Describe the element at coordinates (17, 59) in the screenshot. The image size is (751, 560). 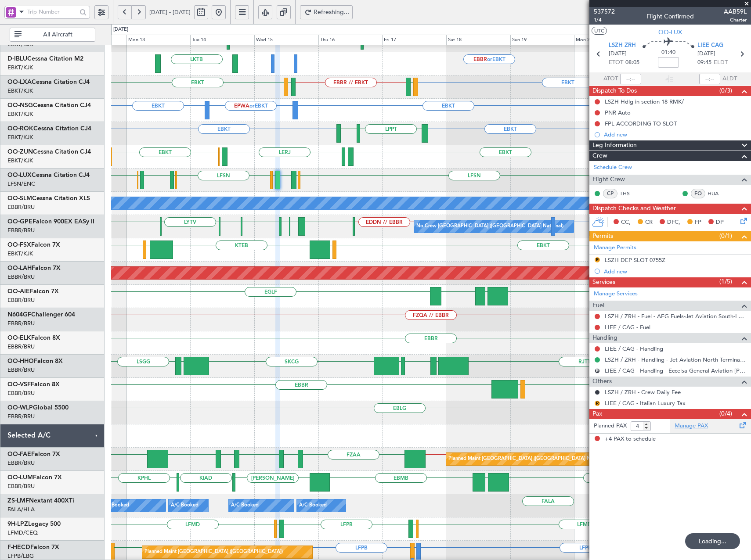
I see `span: D-IBLU` at that location.